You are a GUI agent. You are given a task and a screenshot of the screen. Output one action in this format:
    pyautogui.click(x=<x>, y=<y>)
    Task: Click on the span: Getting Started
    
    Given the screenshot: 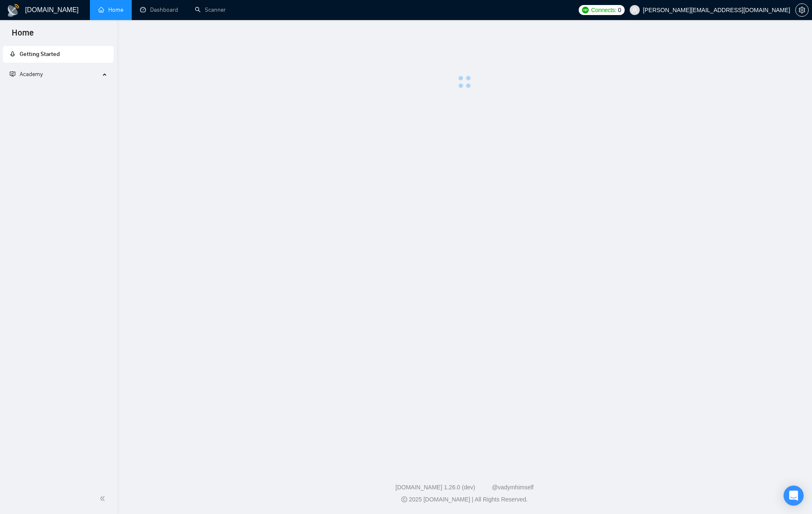 What is the action you would take?
    pyautogui.click(x=40, y=54)
    